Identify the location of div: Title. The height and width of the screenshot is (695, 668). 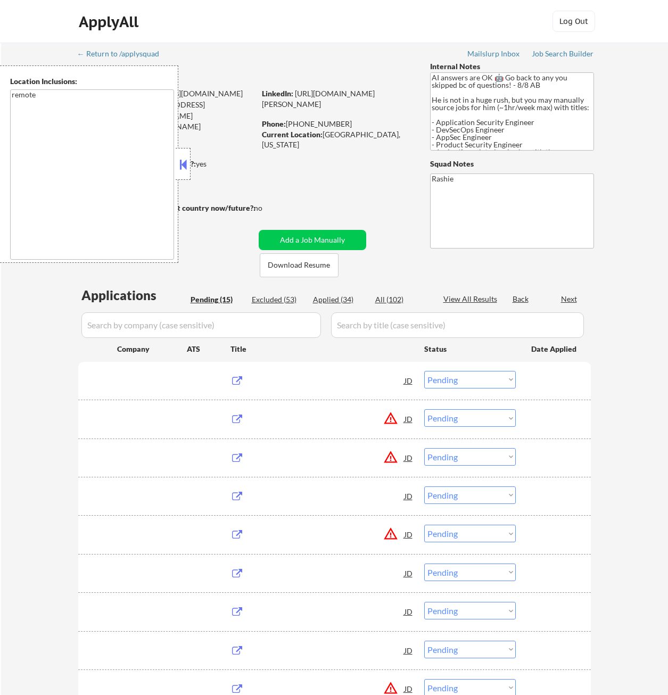
(322, 349).